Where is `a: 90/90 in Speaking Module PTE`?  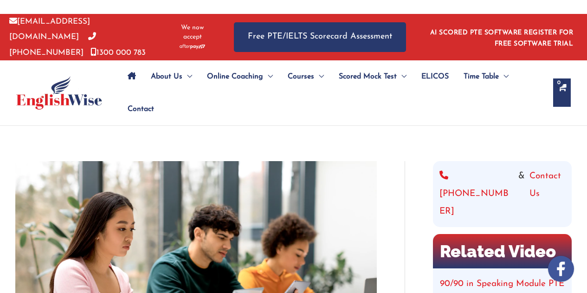 a: 90/90 in Speaking Module PTE is located at coordinates (502, 283).